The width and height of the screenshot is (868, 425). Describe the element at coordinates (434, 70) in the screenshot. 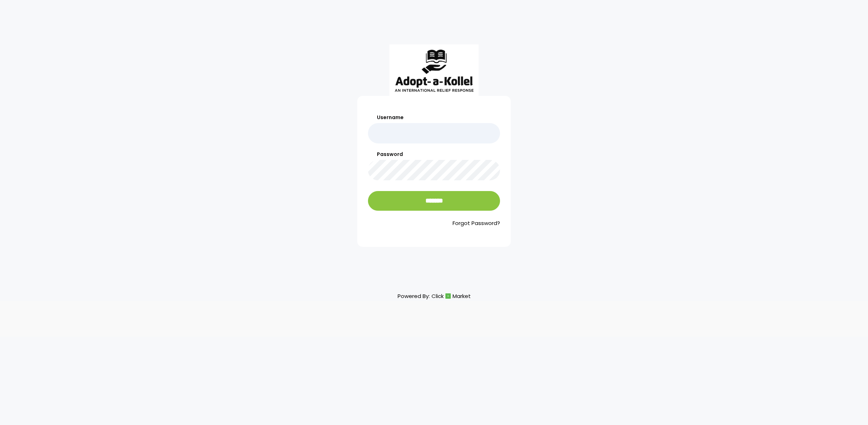

I see `img: aak_logo_sm.jpeg` at that location.